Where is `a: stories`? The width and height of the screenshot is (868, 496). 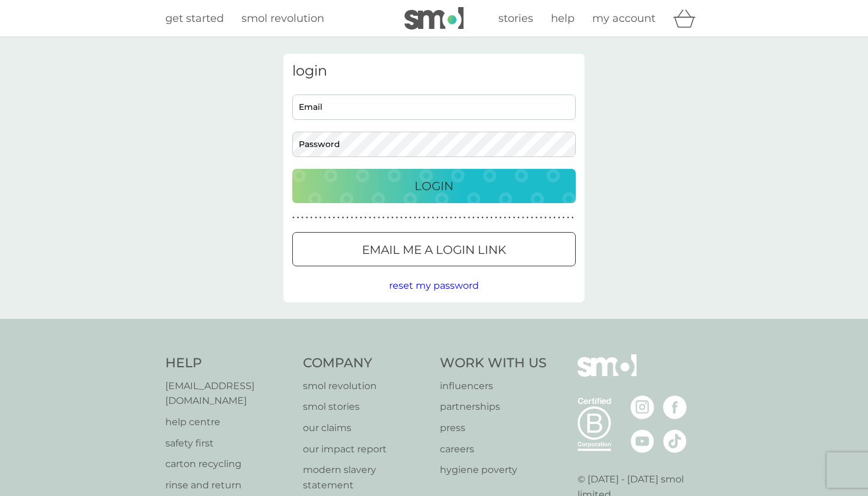
a: stories is located at coordinates (515, 18).